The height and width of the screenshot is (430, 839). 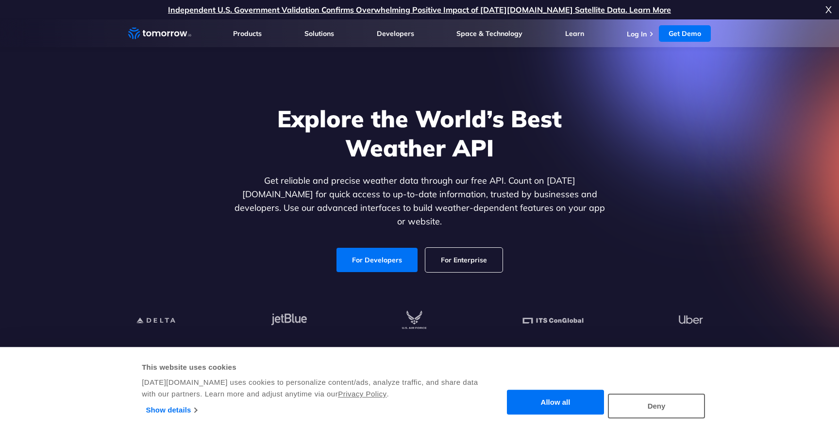 What do you see at coordinates (160, 33) in the screenshot?
I see `a: Home link` at bounding box center [160, 33].